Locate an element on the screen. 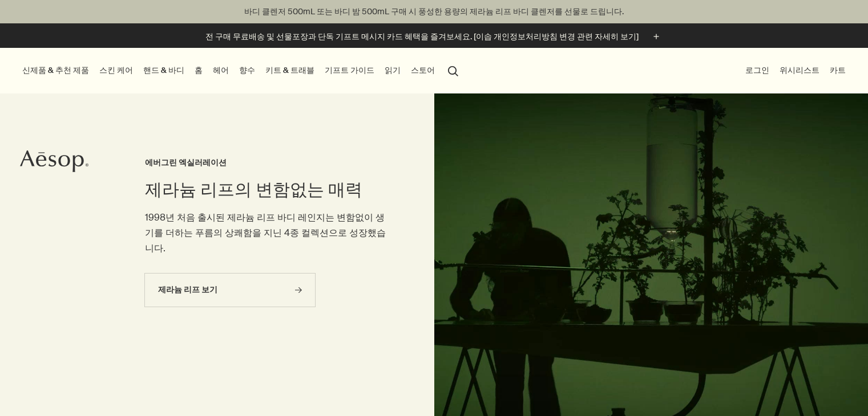  a: Aesop is located at coordinates (54, 163).